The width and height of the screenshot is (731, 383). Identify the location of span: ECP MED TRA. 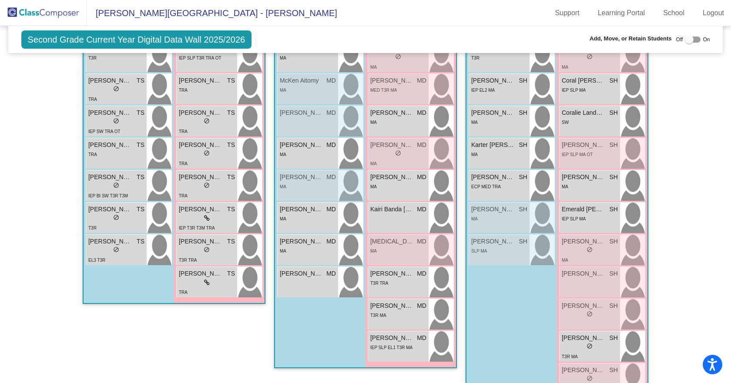
(486, 187).